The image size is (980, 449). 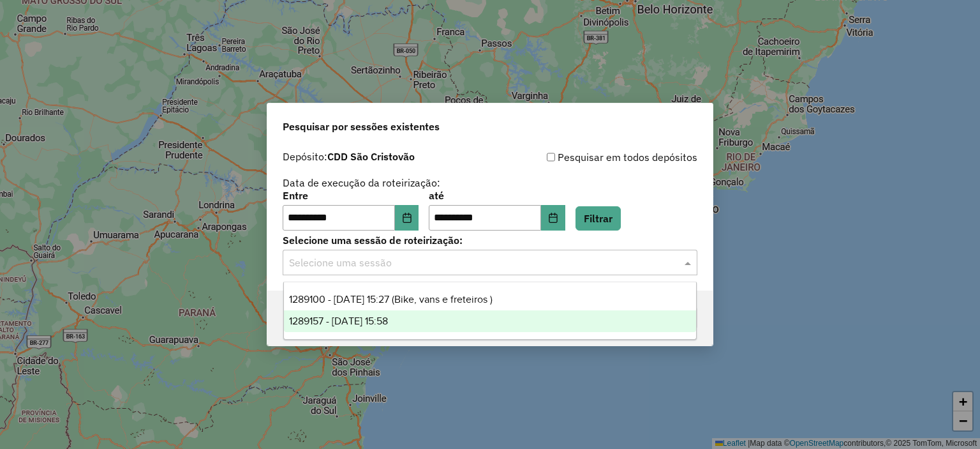 What do you see at coordinates (350, 195) in the screenshot?
I see `label: Entre` at bounding box center [350, 195].